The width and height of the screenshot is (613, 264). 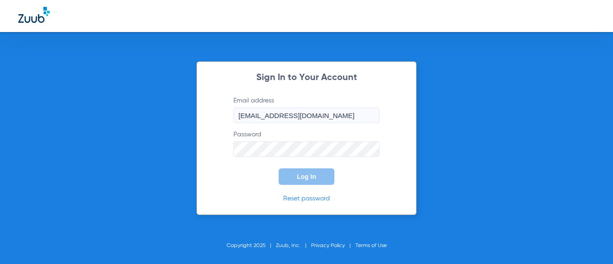 What do you see at coordinates (590, 242) in the screenshot?
I see `div: Chat Widget` at bounding box center [590, 242].